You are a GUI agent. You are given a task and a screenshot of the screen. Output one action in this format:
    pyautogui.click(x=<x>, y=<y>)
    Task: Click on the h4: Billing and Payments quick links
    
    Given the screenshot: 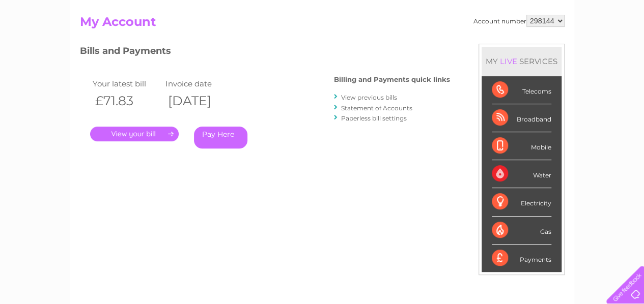 What is the action you would take?
    pyautogui.click(x=392, y=80)
    